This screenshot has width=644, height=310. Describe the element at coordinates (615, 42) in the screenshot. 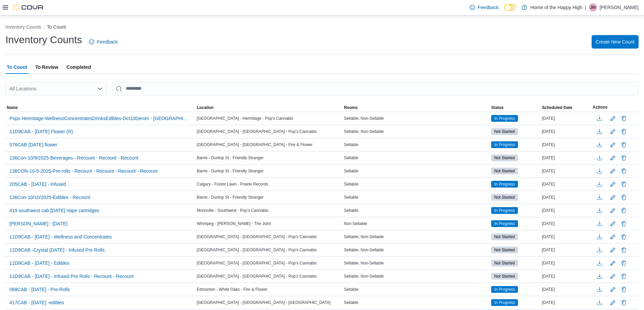

I see `span: Create New Count` at that location.